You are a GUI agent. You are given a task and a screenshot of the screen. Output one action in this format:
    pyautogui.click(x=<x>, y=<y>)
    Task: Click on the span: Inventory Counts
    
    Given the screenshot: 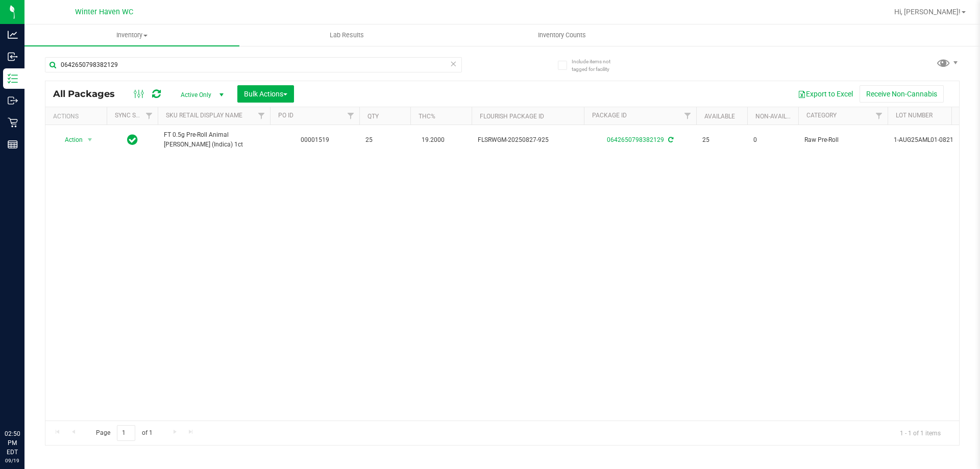 What is the action you would take?
    pyautogui.click(x=562, y=35)
    